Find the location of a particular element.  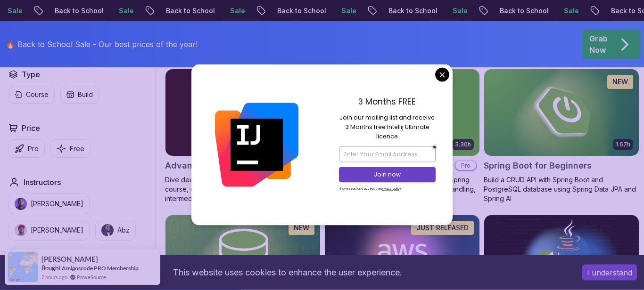

p: 3.30h is located at coordinates (463, 144).